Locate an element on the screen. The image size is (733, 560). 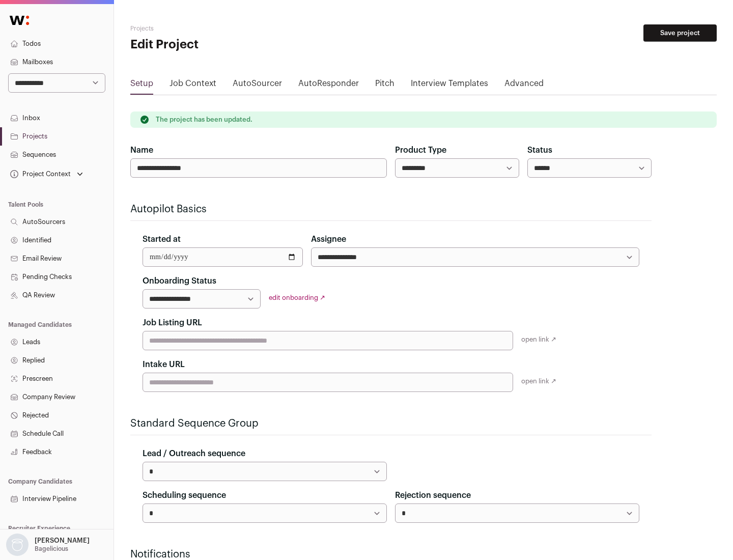
label: Intake URL is located at coordinates (163, 365).